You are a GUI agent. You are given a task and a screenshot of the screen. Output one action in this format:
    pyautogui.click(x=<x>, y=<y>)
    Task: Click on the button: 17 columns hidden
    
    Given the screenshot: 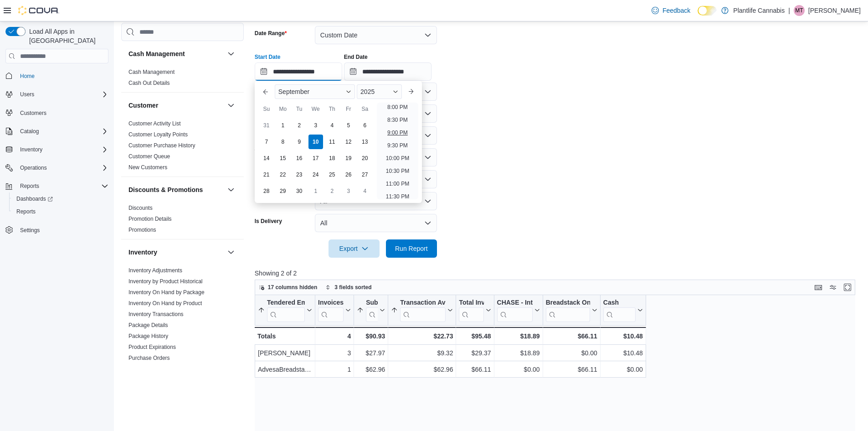 What is the action you would take?
    pyautogui.click(x=288, y=287)
    